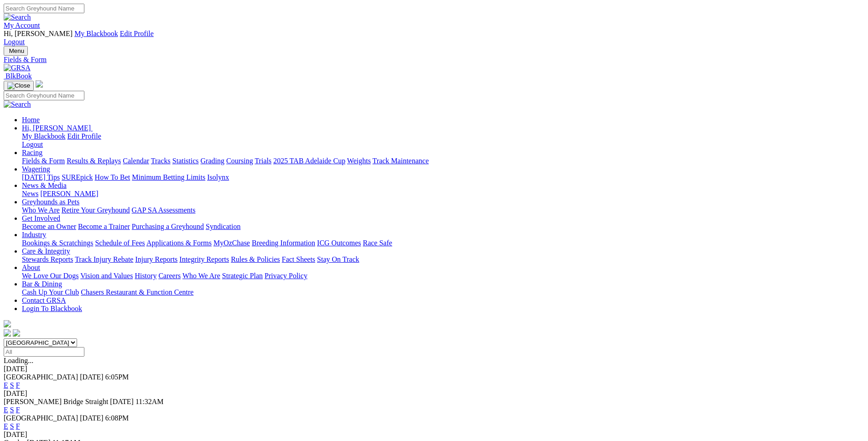  Describe the element at coordinates (32, 153) in the screenshot. I see `a: Racing` at that location.